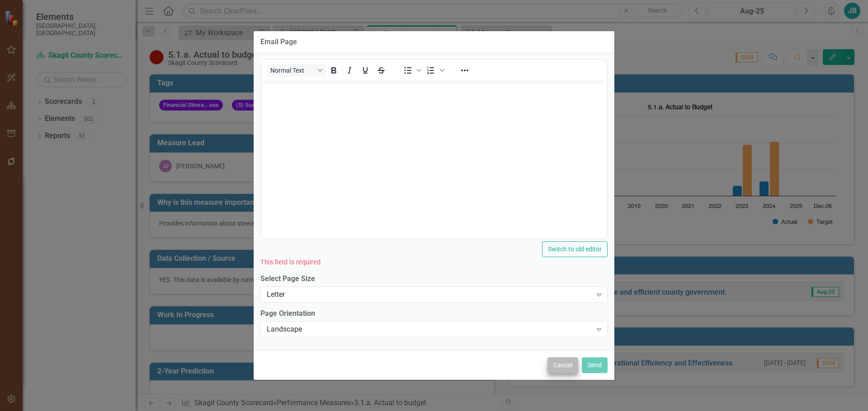  What do you see at coordinates (429, 295) in the screenshot?
I see `div: Letter` at bounding box center [429, 295].